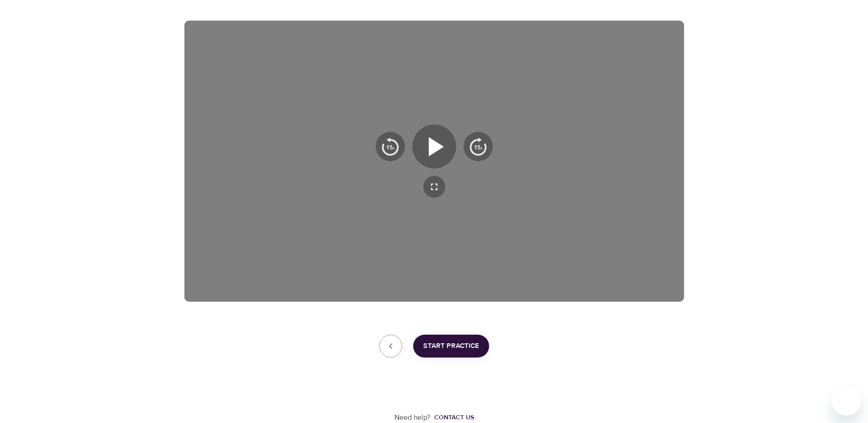 The width and height of the screenshot is (868, 423). Describe the element at coordinates (412, 418) in the screenshot. I see `p: Need help?` at that location.